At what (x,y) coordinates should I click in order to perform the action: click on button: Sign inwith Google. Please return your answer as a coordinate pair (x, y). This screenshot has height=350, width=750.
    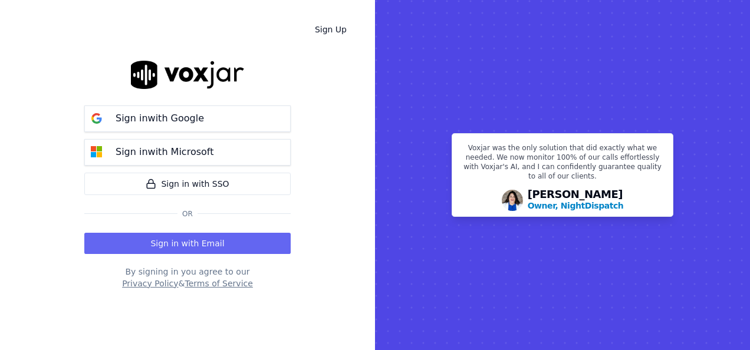
    Looking at the image, I should click on (188, 119).